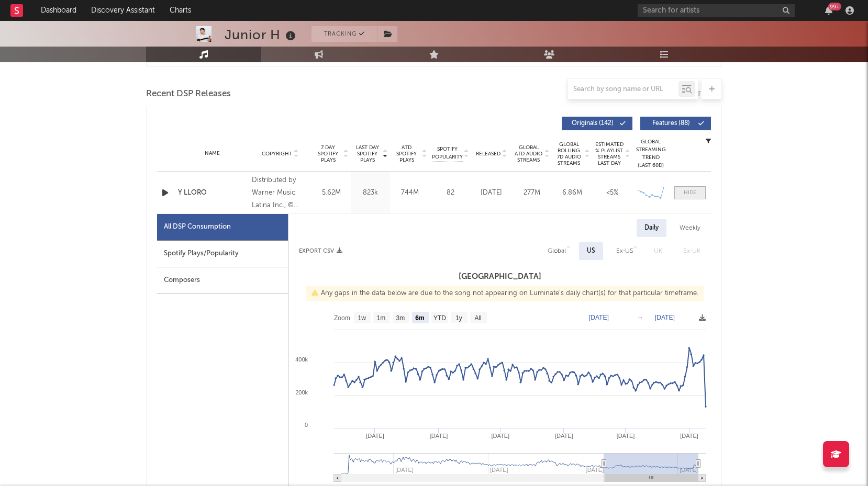 The image size is (868, 486). Describe the element at coordinates (407, 154) in the screenshot. I see `span: ATD Spotify Plays` at that location.